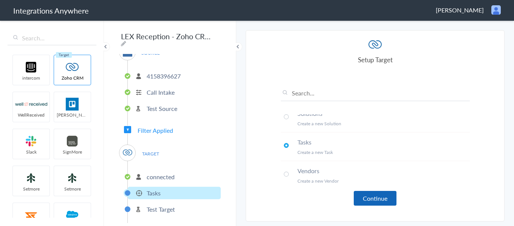 Image resolution: width=514 pixels, height=226 pixels. Describe the element at coordinates (384, 152) in the screenshot. I see `p: Create a new Task` at that location.